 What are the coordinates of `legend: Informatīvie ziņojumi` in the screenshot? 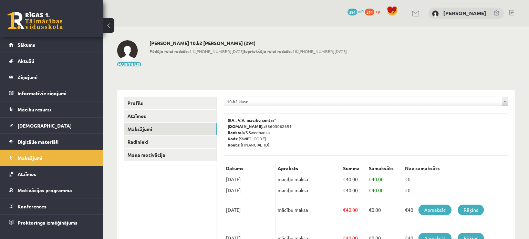 It's located at (56, 93).